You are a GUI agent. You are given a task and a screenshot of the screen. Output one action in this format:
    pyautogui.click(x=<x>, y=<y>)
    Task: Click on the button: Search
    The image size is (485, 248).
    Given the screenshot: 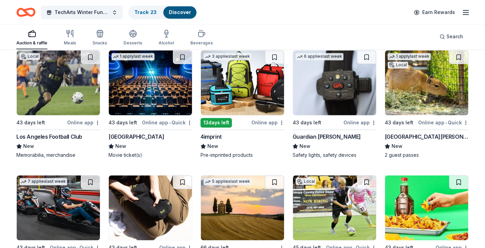 What is the action you would take?
    pyautogui.click(x=451, y=36)
    